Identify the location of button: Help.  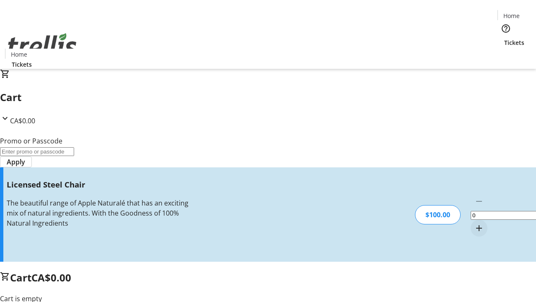
(506, 28).